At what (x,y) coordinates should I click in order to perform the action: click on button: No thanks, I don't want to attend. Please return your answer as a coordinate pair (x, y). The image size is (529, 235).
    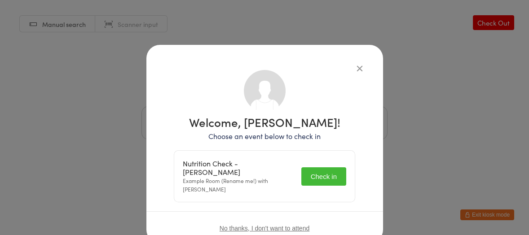
    Looking at the image, I should click on (264, 228).